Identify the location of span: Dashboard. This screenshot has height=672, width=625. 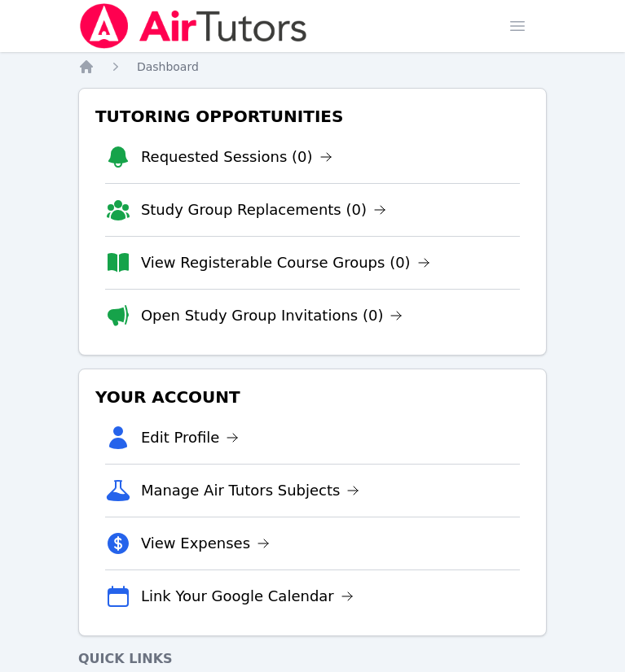
(168, 66).